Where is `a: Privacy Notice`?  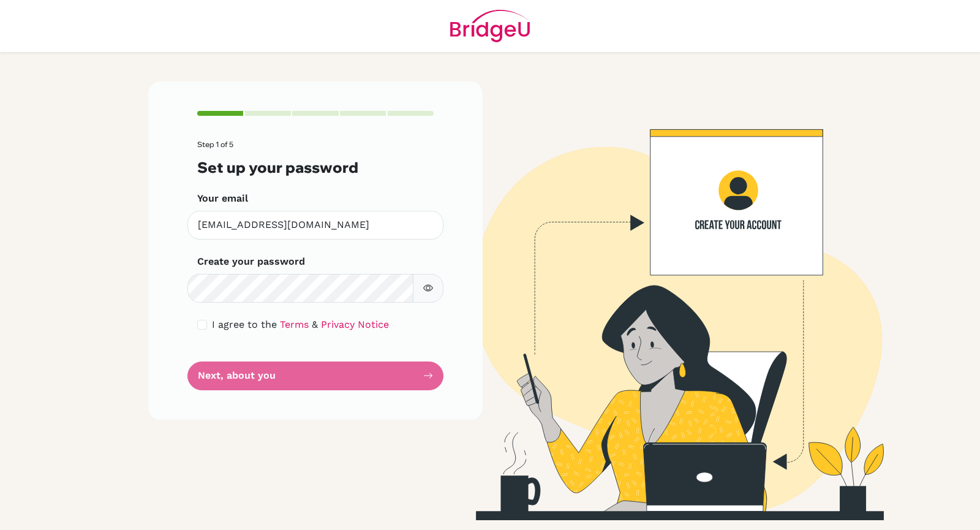 a: Privacy Notice is located at coordinates (355, 324).